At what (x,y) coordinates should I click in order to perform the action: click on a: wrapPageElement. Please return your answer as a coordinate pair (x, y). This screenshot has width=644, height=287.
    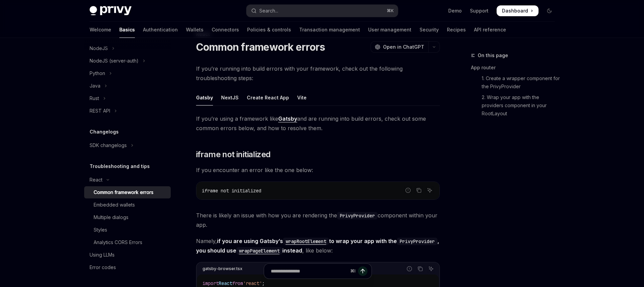
    Looking at the image, I should click on (259, 251).